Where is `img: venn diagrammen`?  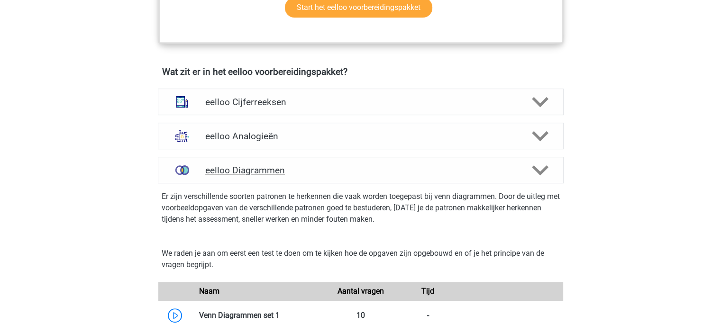 img: venn diagrammen is located at coordinates (182, 170).